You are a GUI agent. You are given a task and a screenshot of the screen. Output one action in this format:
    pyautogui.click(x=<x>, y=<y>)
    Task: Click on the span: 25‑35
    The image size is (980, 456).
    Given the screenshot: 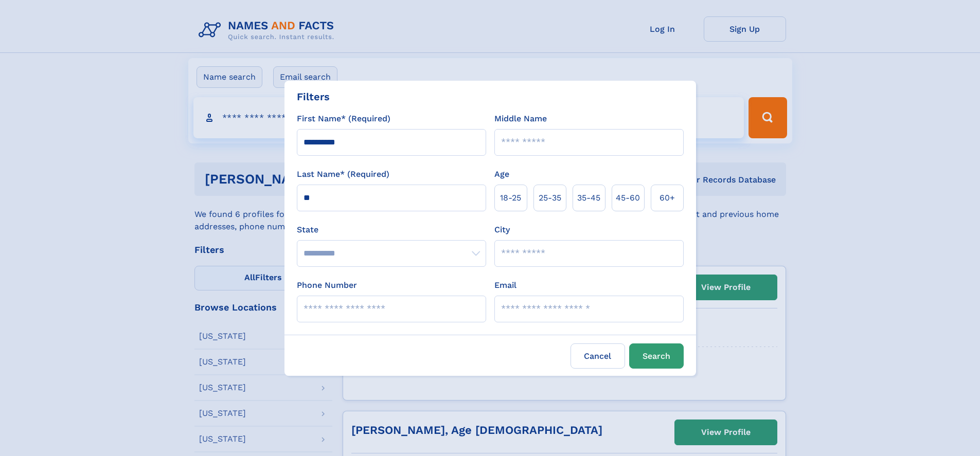 What is the action you would take?
    pyautogui.click(x=550, y=198)
    